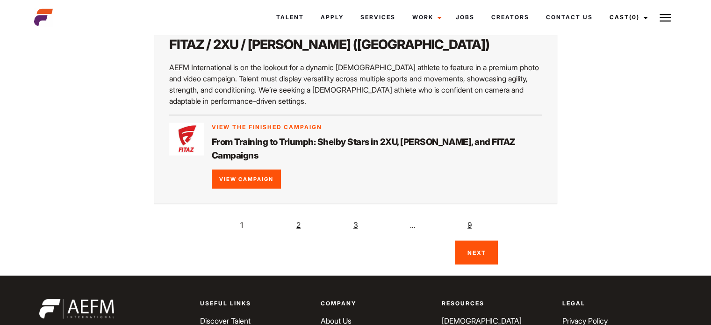 This screenshot has height=325, width=711. What do you see at coordinates (247, 180) in the screenshot?
I see `a: View Campaign` at bounding box center [247, 180].